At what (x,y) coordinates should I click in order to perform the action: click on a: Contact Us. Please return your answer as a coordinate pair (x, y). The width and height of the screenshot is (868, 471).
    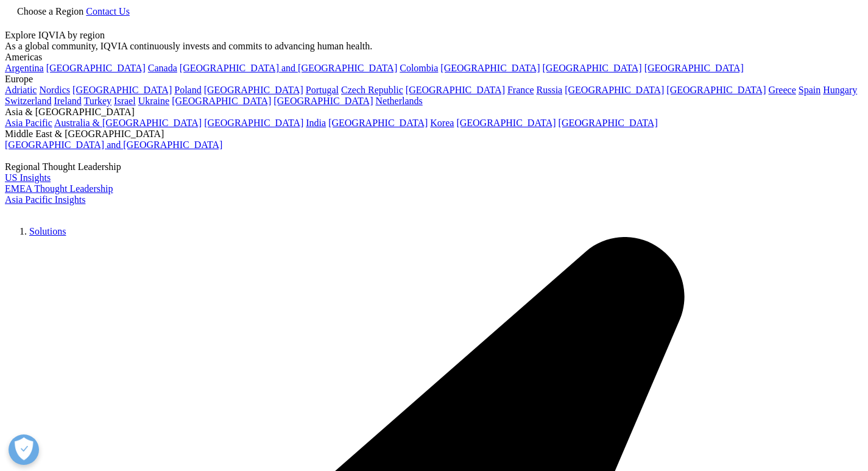
    Looking at the image, I should click on (108, 11).